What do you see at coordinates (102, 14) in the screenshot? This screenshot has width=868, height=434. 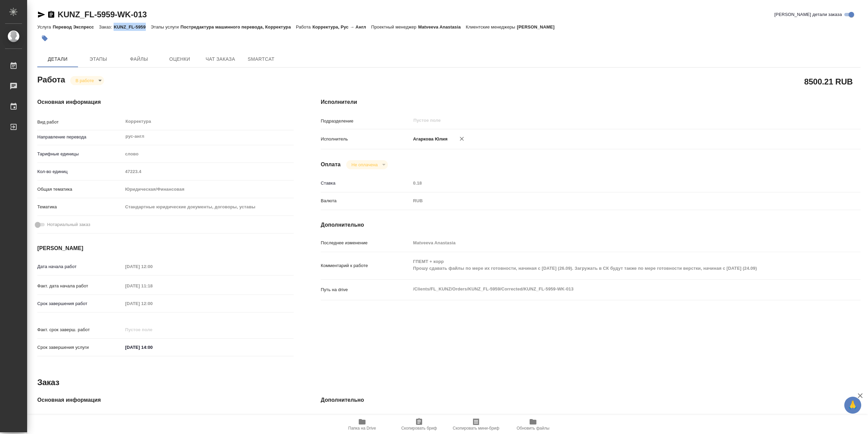 I see `a: KUNZ_FL-5959-WK-013` at bounding box center [102, 14].